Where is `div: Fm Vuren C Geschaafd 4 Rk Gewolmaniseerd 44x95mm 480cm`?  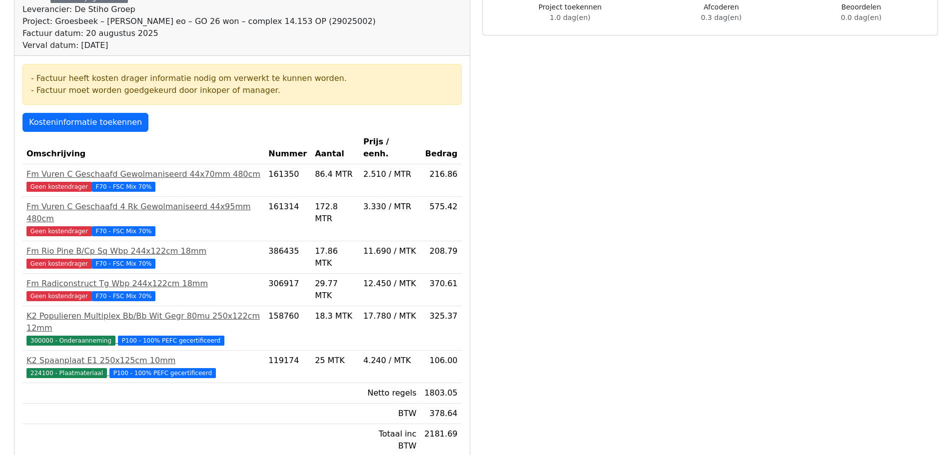
div: Fm Vuren C Geschaafd 4 Rk Gewolmaniseerd 44x95mm 480cm is located at coordinates (143, 213).